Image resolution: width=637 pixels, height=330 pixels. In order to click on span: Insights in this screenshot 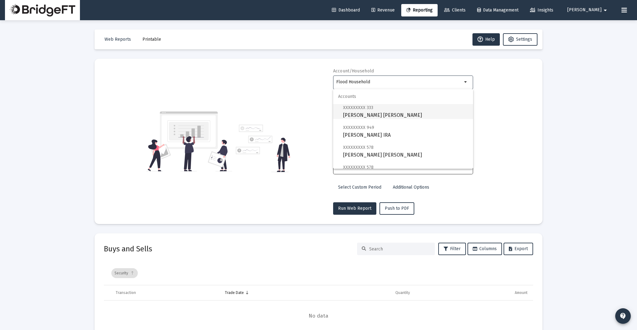, I will do `click(541, 10)`.